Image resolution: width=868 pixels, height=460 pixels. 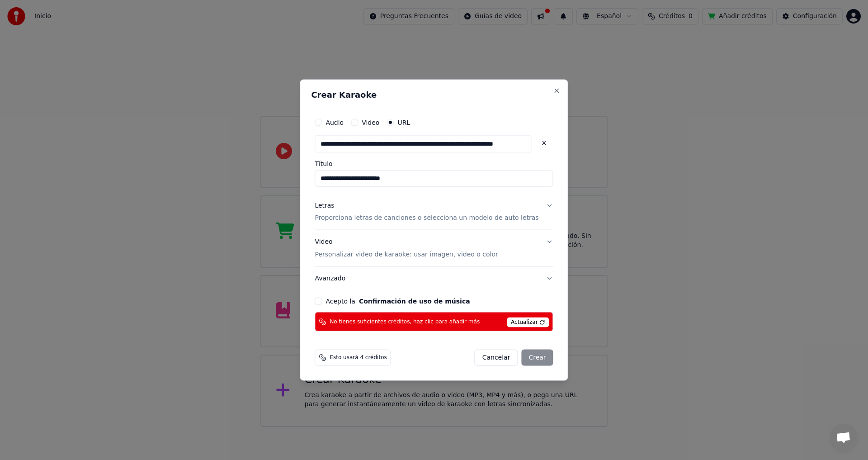 What do you see at coordinates (434, 163) in the screenshot?
I see `label: Título` at bounding box center [434, 163].